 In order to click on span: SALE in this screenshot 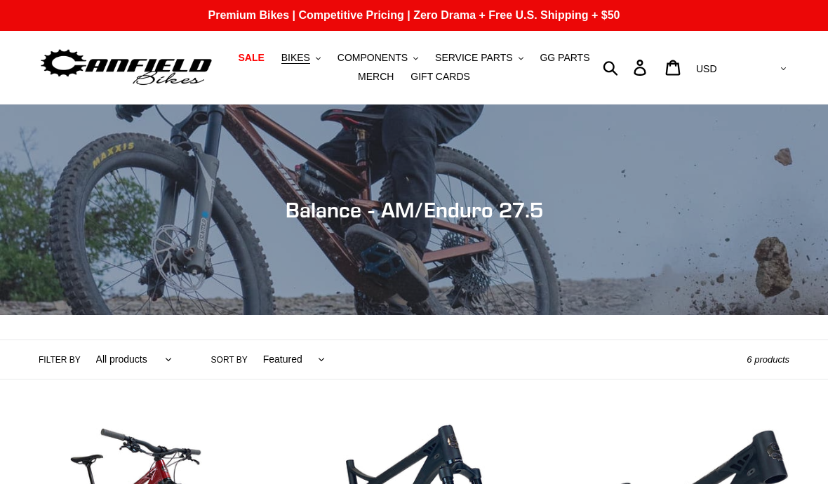, I will do `click(250, 58)`.